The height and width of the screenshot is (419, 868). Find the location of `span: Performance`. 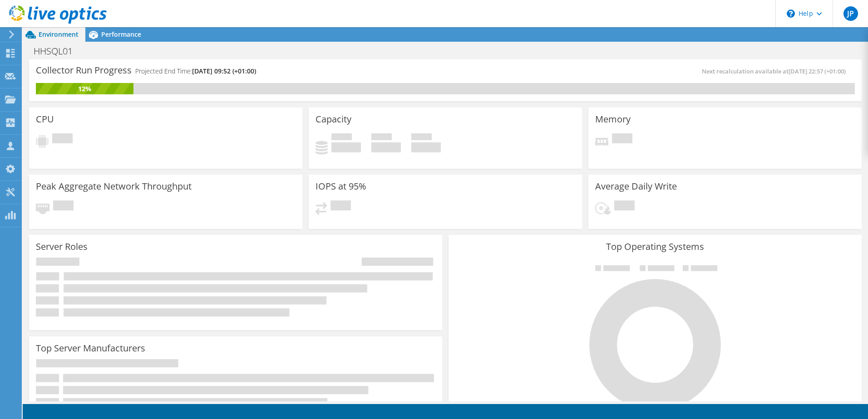

span: Performance is located at coordinates (121, 34).